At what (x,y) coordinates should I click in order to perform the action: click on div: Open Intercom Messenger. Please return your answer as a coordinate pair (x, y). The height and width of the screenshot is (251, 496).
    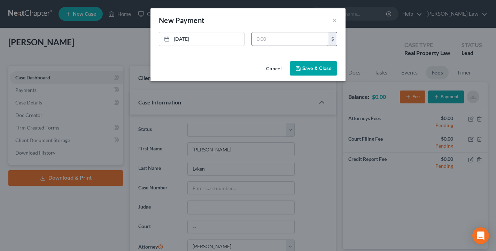
    Looking at the image, I should click on (480, 236).